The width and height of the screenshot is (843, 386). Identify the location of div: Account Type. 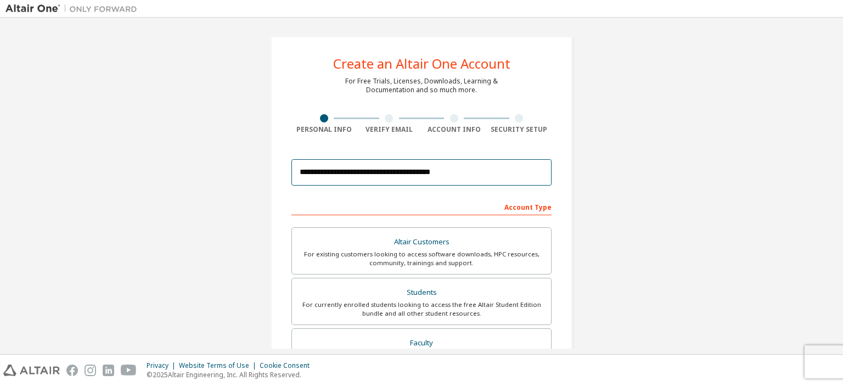
(421, 206).